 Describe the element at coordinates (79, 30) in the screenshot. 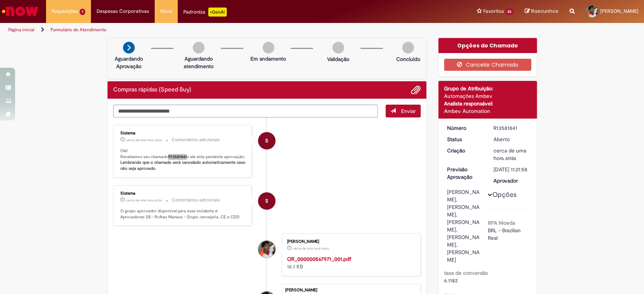

I see `a: Formulário de Atendimento` at that location.